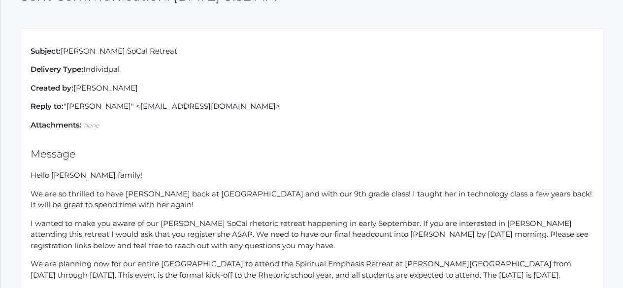 The height and width of the screenshot is (288, 623). What do you see at coordinates (312, 69) in the screenshot?
I see `p: Individual` at bounding box center [312, 69].